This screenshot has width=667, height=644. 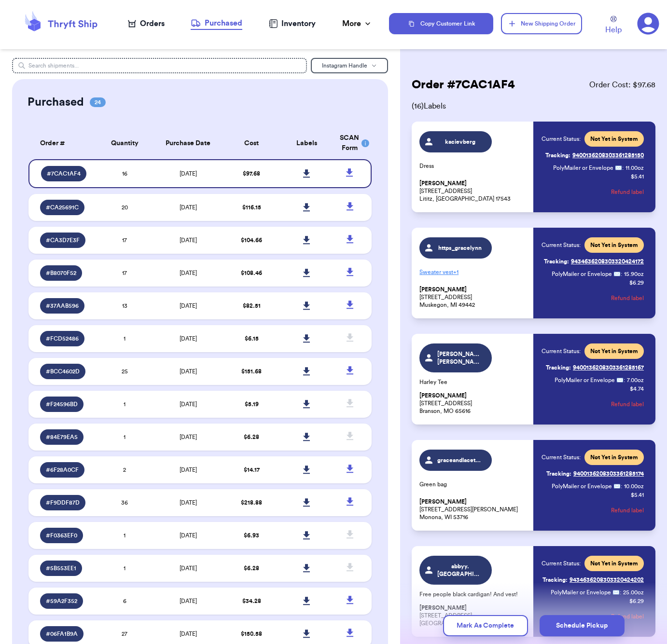 I want to click on span: # 6F28A0CF, so click(x=62, y=470).